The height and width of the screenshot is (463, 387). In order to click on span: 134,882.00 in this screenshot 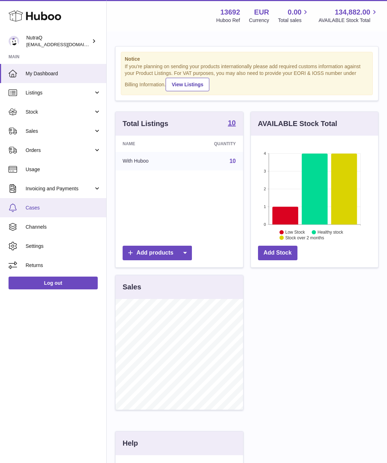, I will do `click(353, 12)`.